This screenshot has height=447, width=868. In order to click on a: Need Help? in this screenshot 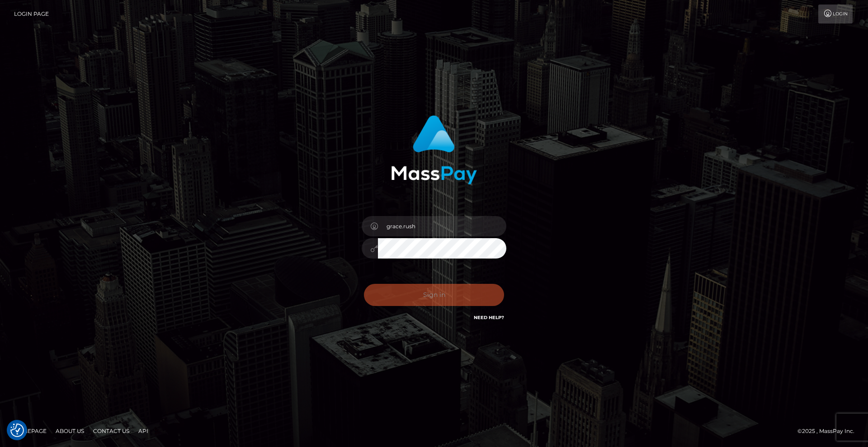, I will do `click(488, 318)`.